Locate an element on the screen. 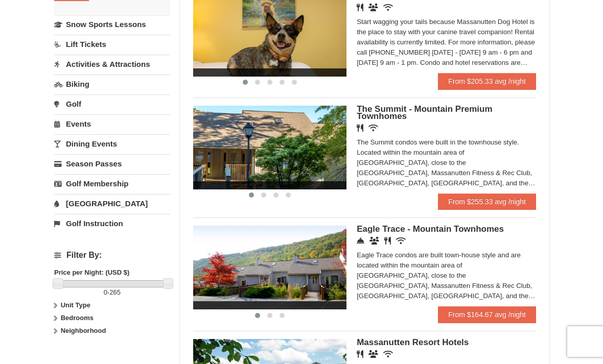 The image size is (603, 364). i: Conference Facilities is located at coordinates (374, 241).